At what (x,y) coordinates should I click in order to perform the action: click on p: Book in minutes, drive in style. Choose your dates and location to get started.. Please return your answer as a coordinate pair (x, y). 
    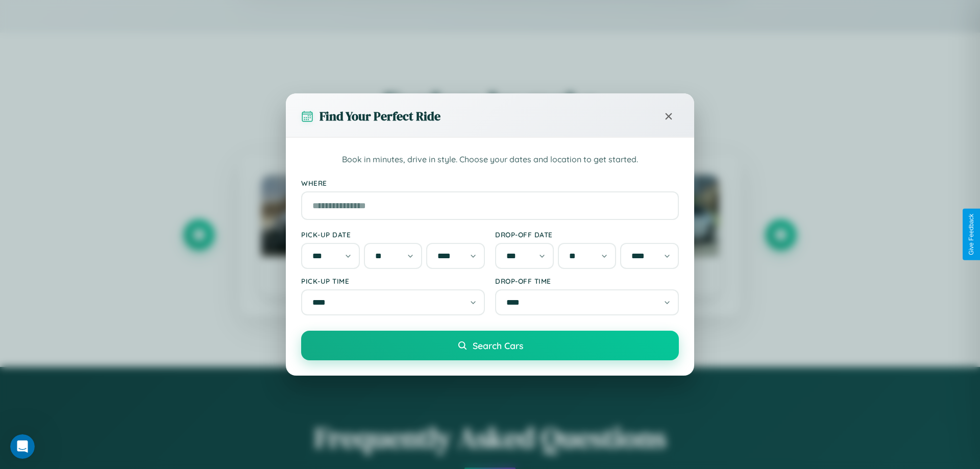
    Looking at the image, I should click on (490, 160).